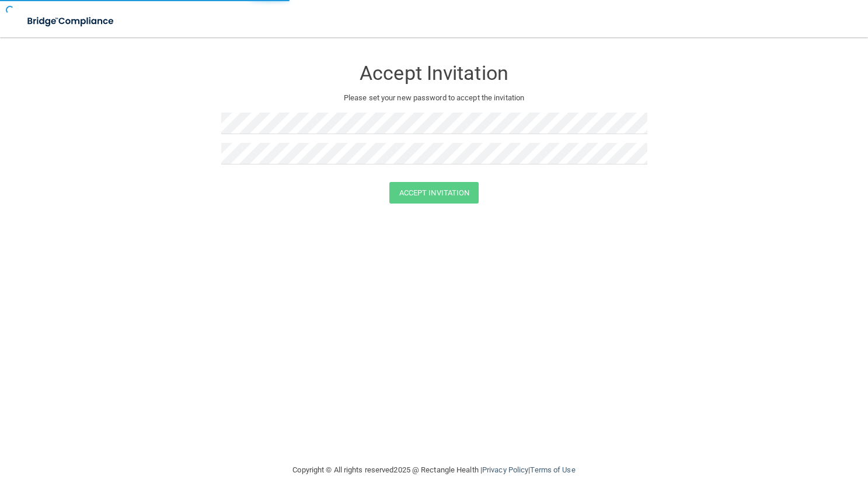 This screenshot has width=868, height=501. I want to click on p: Please set your new password to accept the invitation, so click(434, 98).